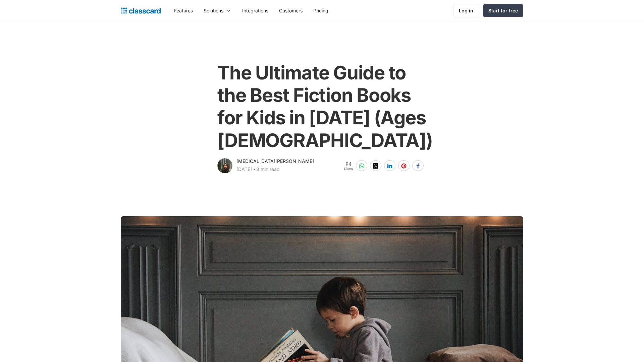 The height and width of the screenshot is (362, 644). What do you see at coordinates (503, 11) in the screenshot?
I see `div: Start for free` at bounding box center [503, 11].